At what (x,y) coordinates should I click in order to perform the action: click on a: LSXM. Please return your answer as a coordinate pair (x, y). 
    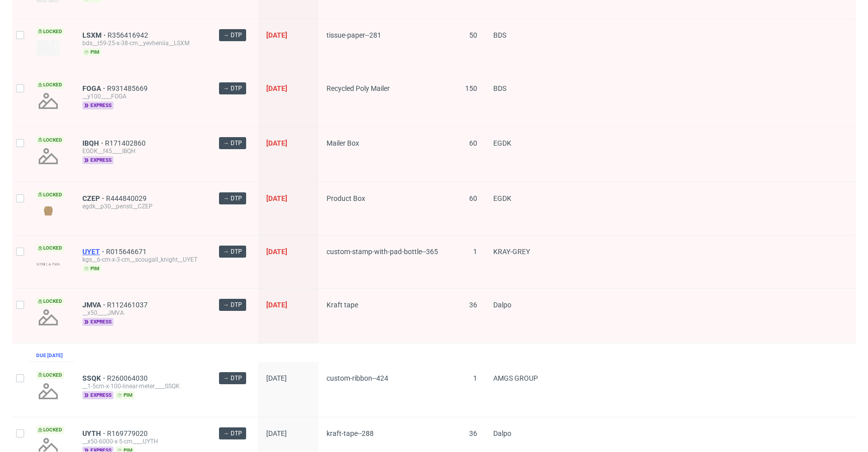
    Looking at the image, I should click on (95, 35).